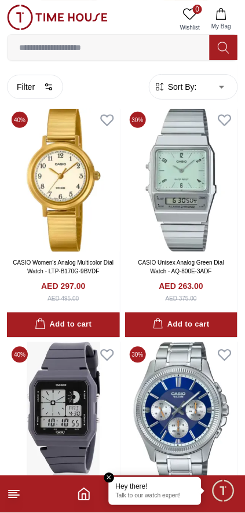 The height and width of the screenshot is (513, 245). I want to click on span: 0, so click(197, 9).